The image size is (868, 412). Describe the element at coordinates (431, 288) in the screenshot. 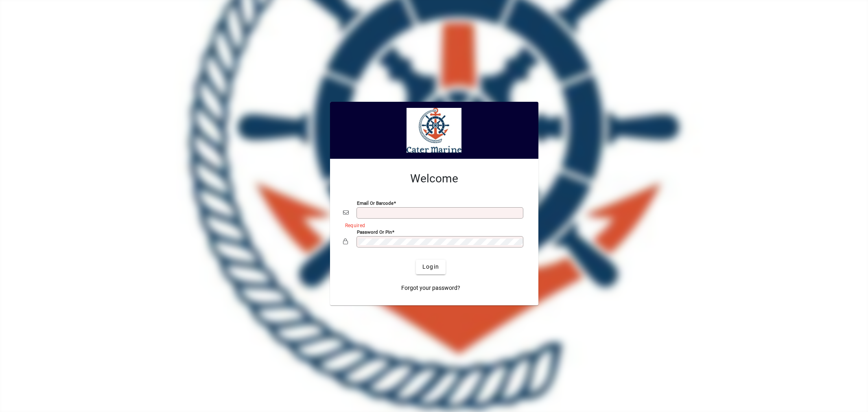

I see `span: Forgot your password?` at that location.